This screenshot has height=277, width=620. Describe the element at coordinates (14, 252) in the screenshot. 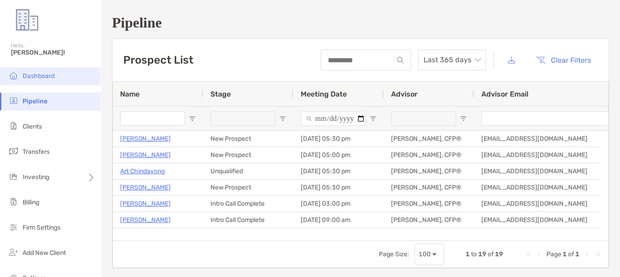

I see `img: add_new_client icon` at that location.